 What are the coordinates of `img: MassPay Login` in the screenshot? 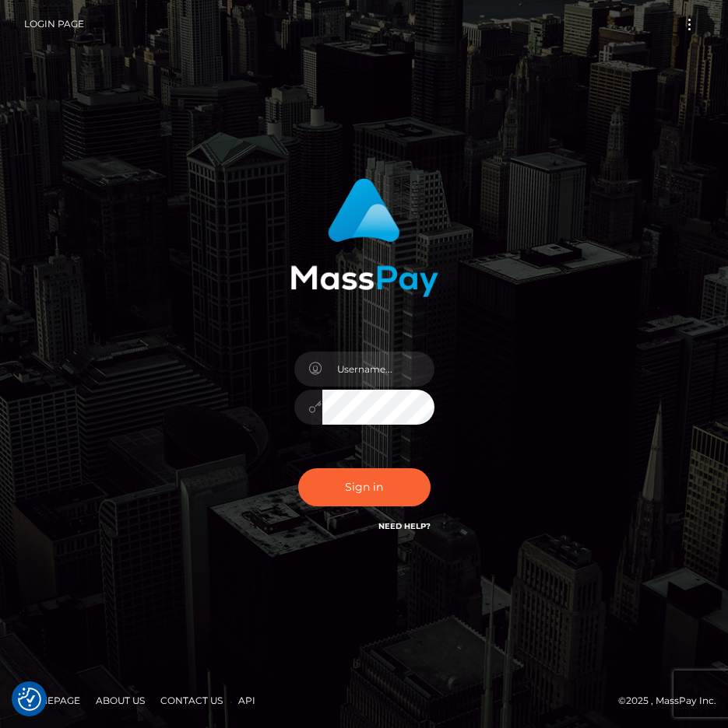 It's located at (364, 238).